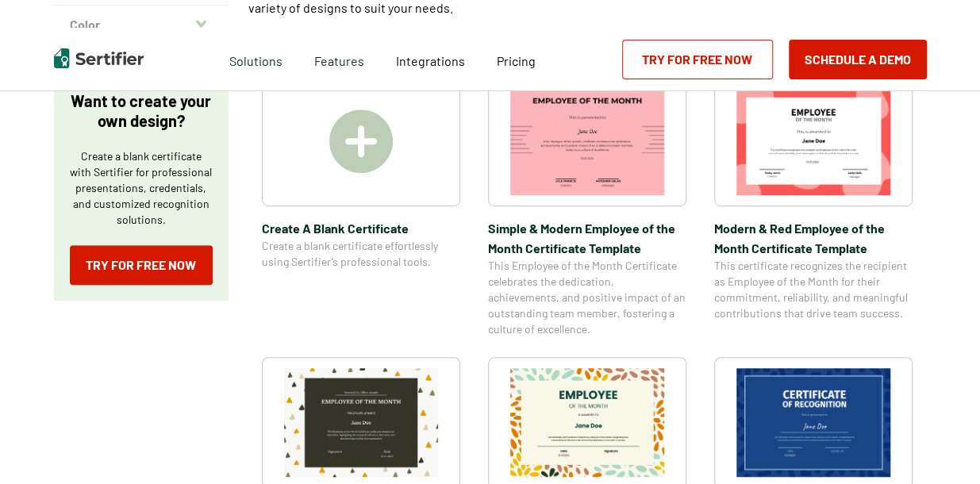  What do you see at coordinates (587, 297) in the screenshot?
I see `span: This Employee of the Month Certificate celebrates the dedication, achievements, and positive impa...` at bounding box center [587, 297].